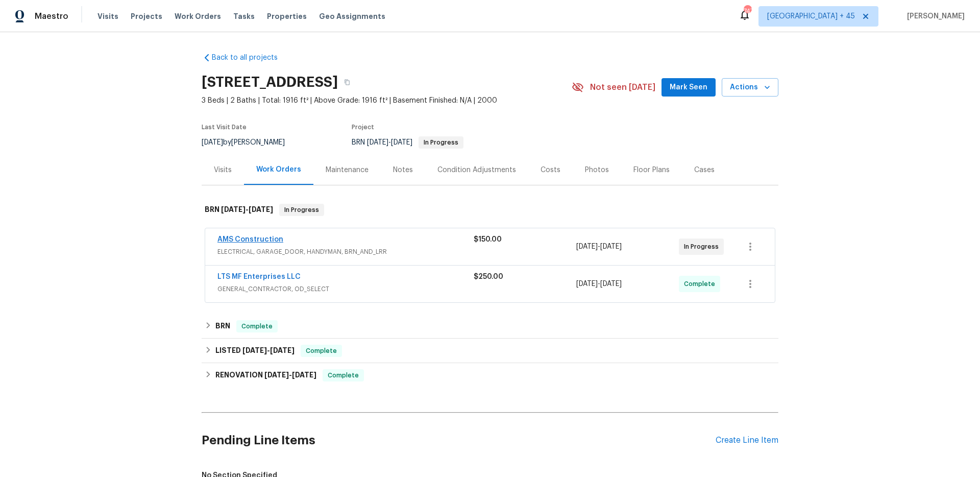 This screenshot has width=980, height=477. What do you see at coordinates (386, 100) in the screenshot?
I see `span: 3 Beds | 2 Baths | Total: 1916 ft² | Above Grade: 1916 ft² | Basement Finished: N/A | 2000` at bounding box center [386, 100].